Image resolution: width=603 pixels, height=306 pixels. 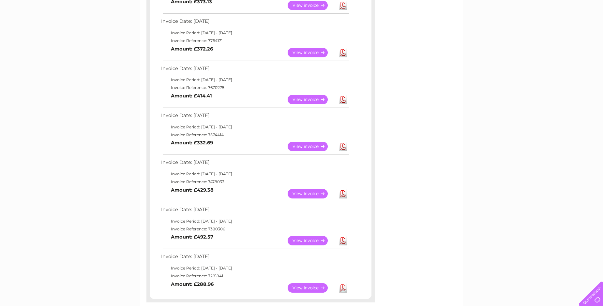 What do you see at coordinates (254, 182) in the screenshot?
I see `td: Invoice Reference: 7478033` at bounding box center [254, 182].